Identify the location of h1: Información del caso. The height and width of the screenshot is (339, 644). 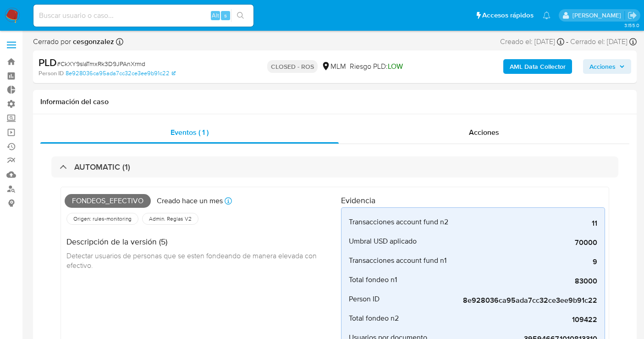
(334, 102).